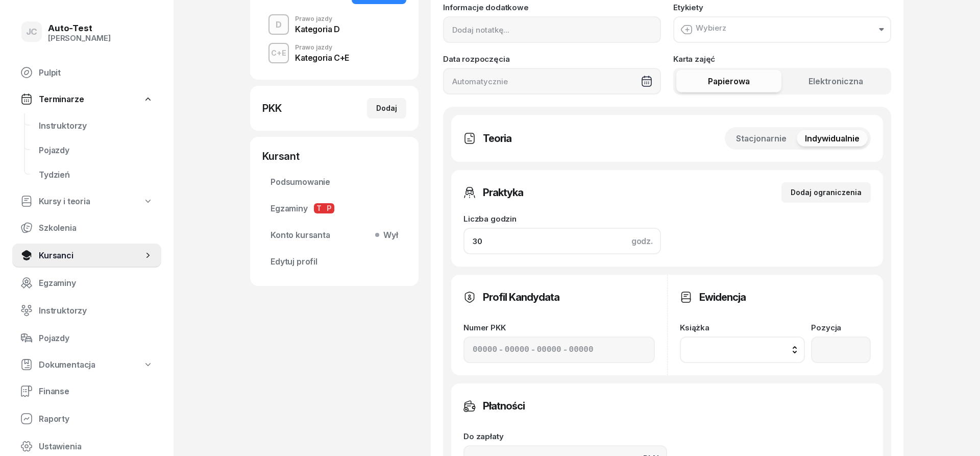 This screenshot has height=456, width=980. What do you see at coordinates (832, 139) in the screenshot?
I see `button: Indywidualnie` at bounding box center [832, 139].